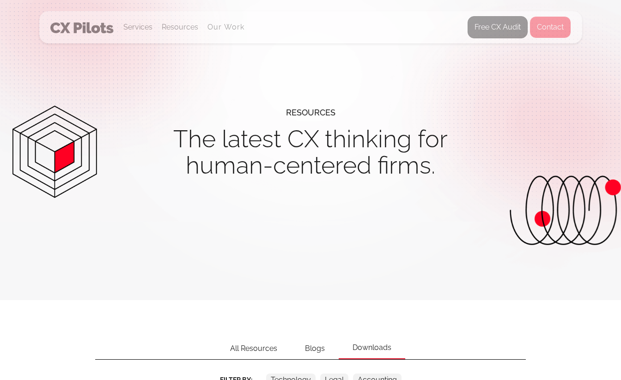  Describe the element at coordinates (315, 349) in the screenshot. I see `div: Blogs` at that location.